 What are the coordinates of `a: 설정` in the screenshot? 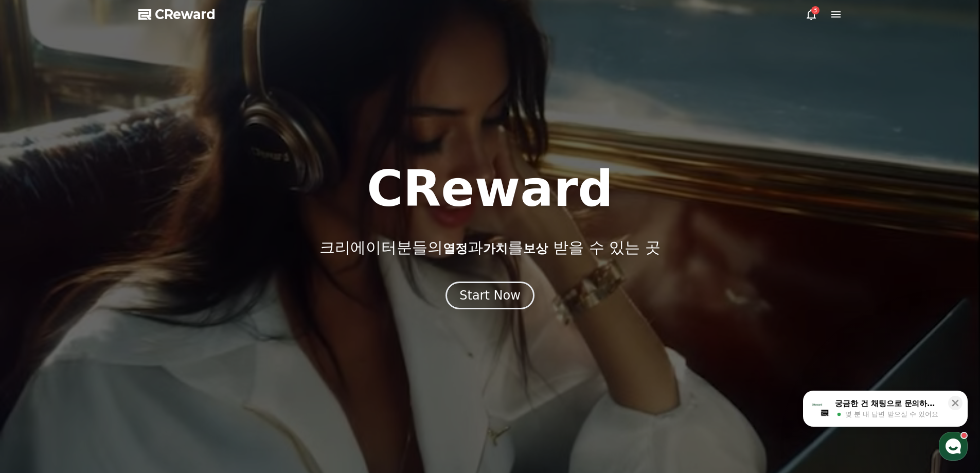 It's located at (165, 339).